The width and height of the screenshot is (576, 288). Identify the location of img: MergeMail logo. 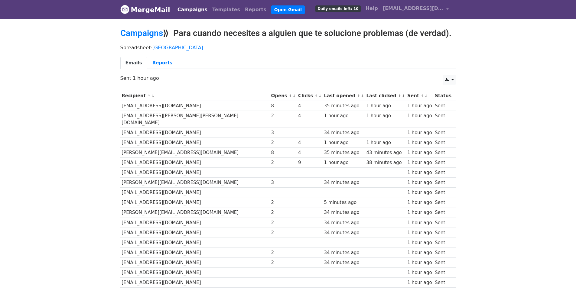
(125, 9).